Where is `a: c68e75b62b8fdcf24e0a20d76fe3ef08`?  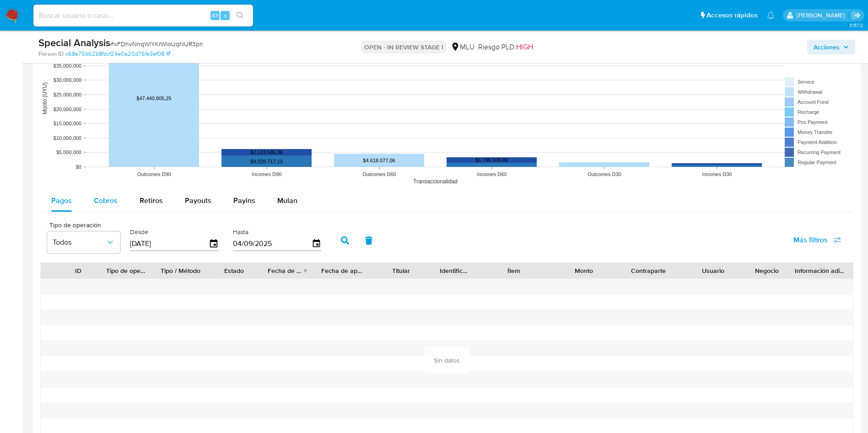
a: c68e75b62b8fdcf24e0a20d76fe3ef08 is located at coordinates (118, 54).